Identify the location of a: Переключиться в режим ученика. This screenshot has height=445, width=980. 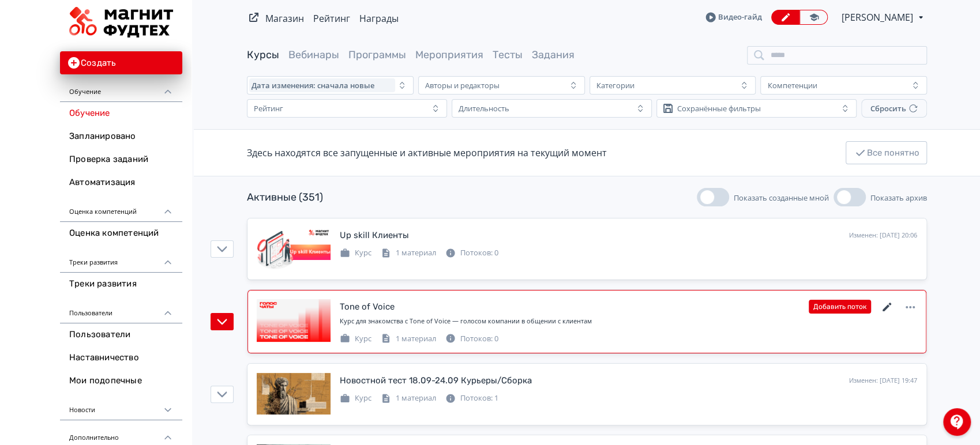
(814, 18).